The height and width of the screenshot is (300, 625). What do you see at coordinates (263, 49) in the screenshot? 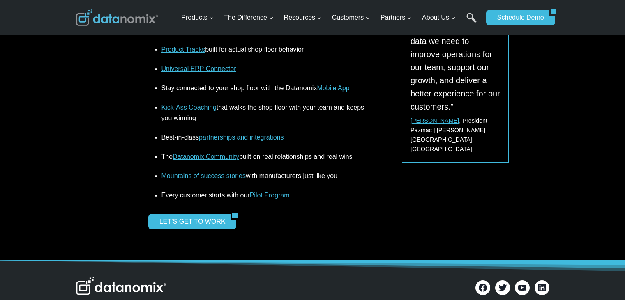
I see `li: built for actual shop floor behavior` at bounding box center [263, 49].